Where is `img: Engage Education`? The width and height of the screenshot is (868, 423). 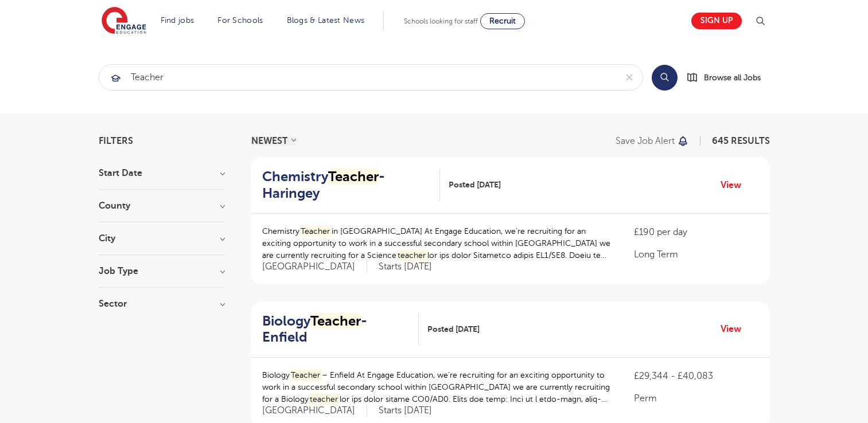 img: Engage Education is located at coordinates (124, 21).